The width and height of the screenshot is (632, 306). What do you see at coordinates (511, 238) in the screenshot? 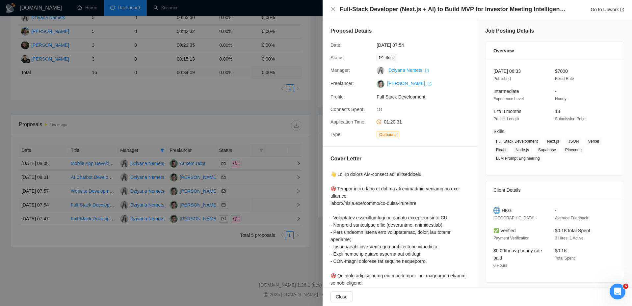
I see `span: Payment Verification` at bounding box center [511, 238].